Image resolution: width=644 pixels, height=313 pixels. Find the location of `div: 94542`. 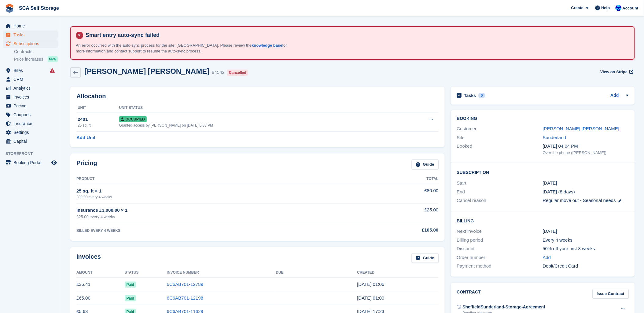

div: 94542 is located at coordinates (218, 72).